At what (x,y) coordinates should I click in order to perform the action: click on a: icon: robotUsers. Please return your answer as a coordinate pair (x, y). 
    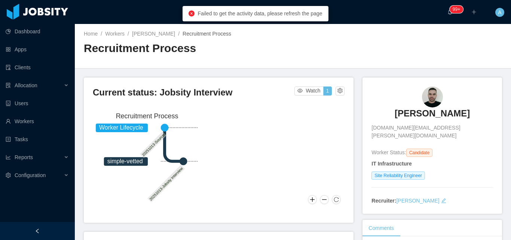
    Looking at the image, I should click on (37, 103).